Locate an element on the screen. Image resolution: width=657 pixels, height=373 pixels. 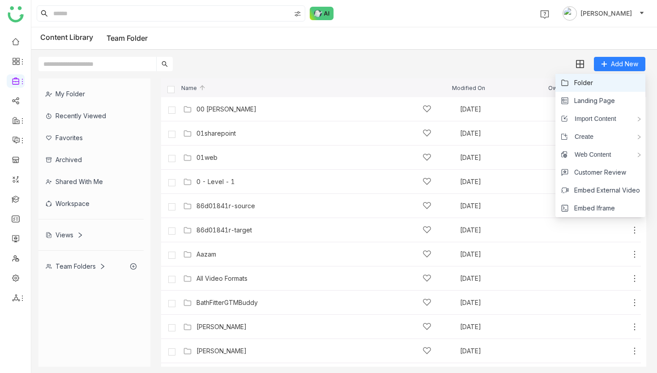
button: Landing Page is located at coordinates (588, 101).